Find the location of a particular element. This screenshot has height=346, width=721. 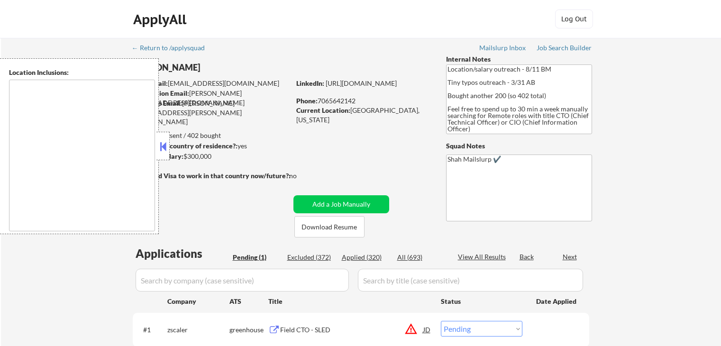

strong: LinkedIn: is located at coordinates (310, 83).